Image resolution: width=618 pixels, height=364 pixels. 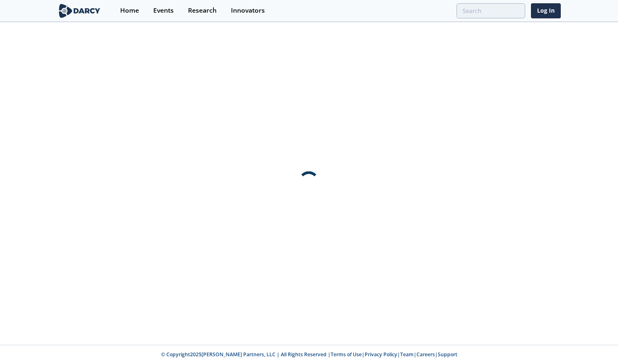 I want to click on a: Log In, so click(x=545, y=10).